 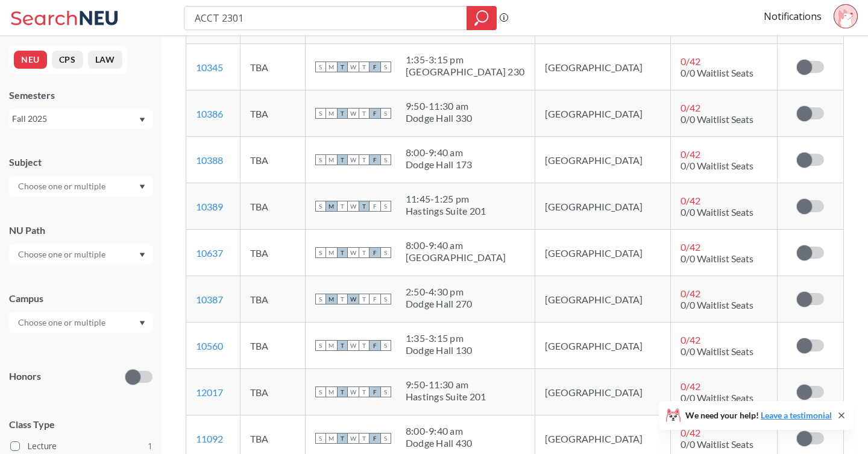 I want to click on a: 10637, so click(x=209, y=253).